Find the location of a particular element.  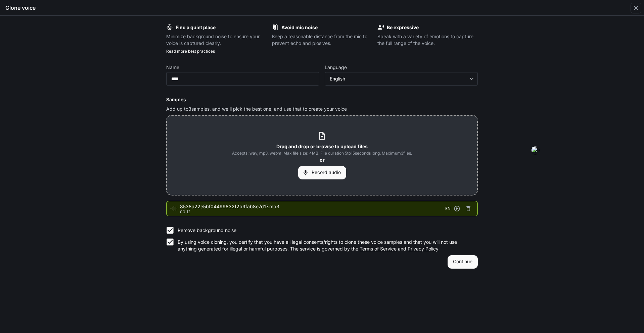

button: Continue is located at coordinates (463, 262).